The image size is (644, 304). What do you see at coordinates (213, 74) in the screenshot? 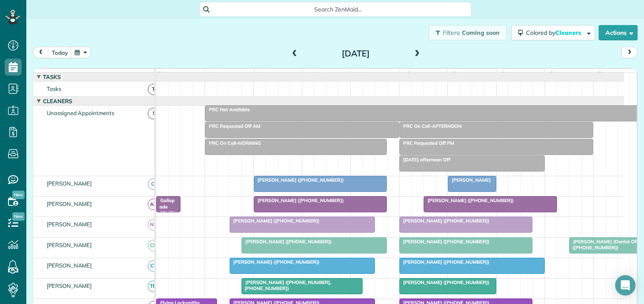
I see `span: 8am` at bounding box center [213, 74].